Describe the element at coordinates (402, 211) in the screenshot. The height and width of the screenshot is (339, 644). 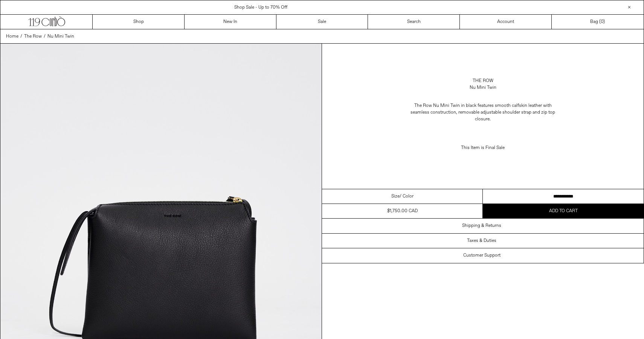
I see `div: $1,750.00 CAD` at that location.